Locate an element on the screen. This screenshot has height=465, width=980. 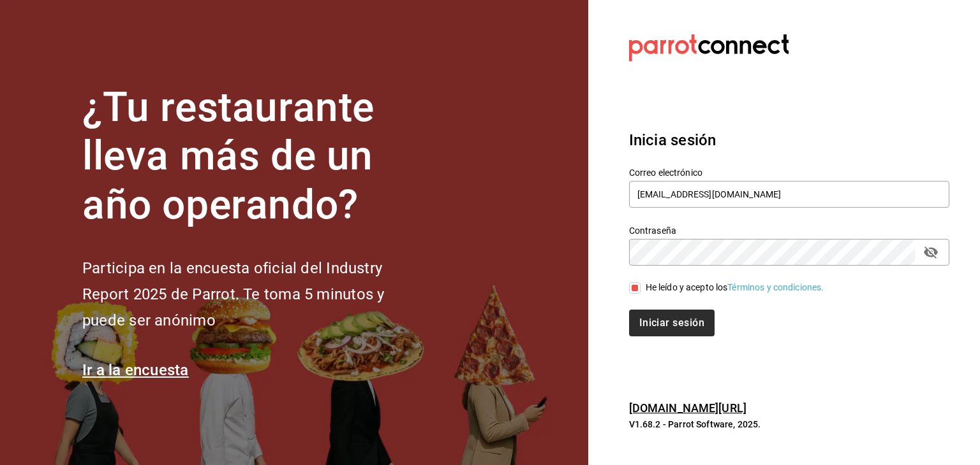
a: Ir a la encuesta is located at coordinates (136, 370).